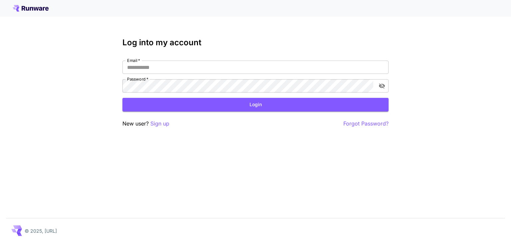 This screenshot has width=511, height=243. What do you see at coordinates (382, 86) in the screenshot?
I see `button: toggle password visibility` at bounding box center [382, 86].